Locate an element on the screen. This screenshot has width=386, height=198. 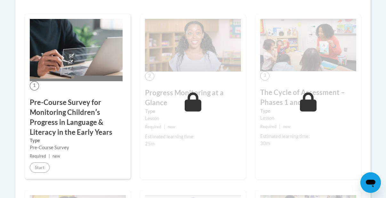
div: Pre-Course Survey is located at coordinates (78, 147).